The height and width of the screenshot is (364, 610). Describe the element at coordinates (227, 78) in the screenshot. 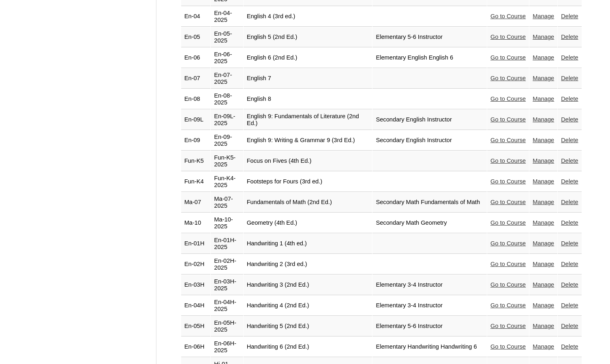

I see `td: En-07-2025` at that location.